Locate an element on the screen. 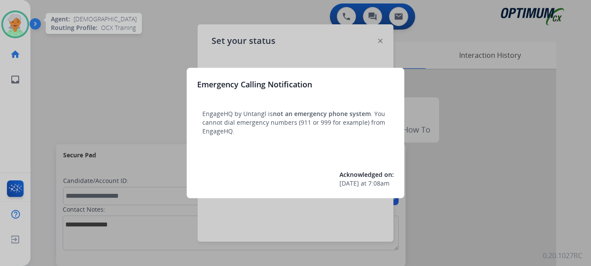 The height and width of the screenshot is (266, 591). h3: Emergency Calling Notification is located at coordinates (254, 84).